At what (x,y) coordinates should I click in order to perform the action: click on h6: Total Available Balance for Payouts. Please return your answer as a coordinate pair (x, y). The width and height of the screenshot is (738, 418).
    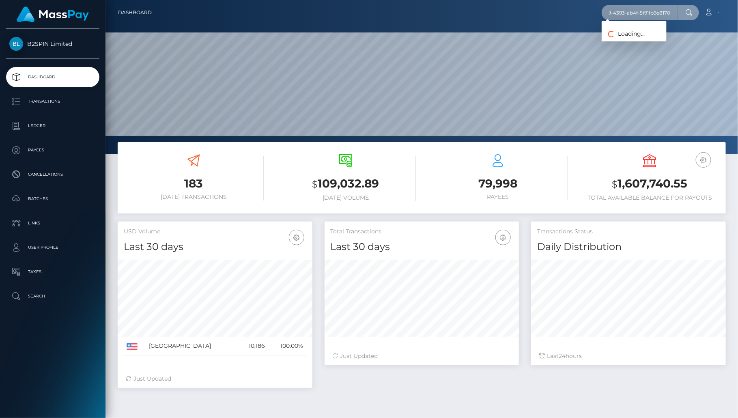
    Looking at the image, I should click on (649, 198).